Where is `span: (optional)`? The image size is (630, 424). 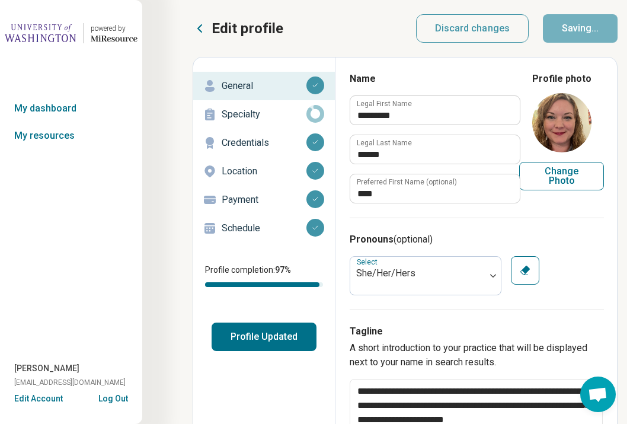
span: (optional) is located at coordinates (413, 239).